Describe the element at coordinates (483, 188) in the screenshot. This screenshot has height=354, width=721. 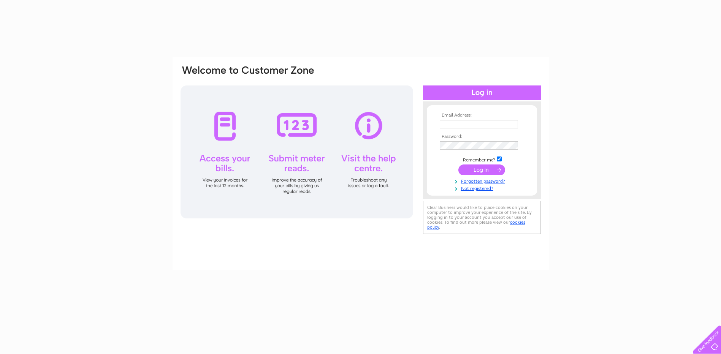
I see `a: Not registered?` at that location.